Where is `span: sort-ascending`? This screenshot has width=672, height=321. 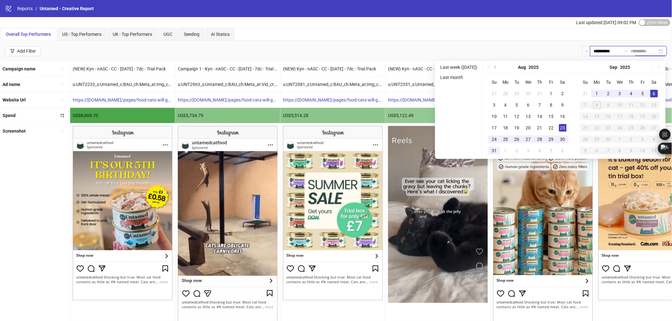
span: sort-ascending is located at coordinates (62, 84).